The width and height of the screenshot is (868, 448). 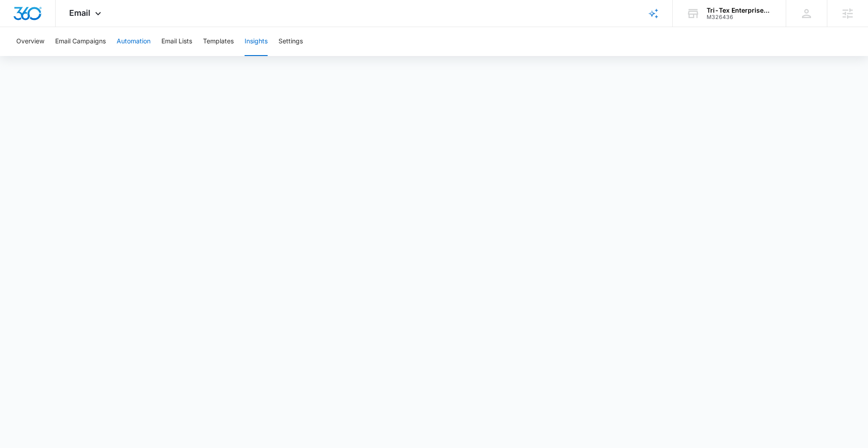 What do you see at coordinates (133, 41) in the screenshot?
I see `button: Automation` at bounding box center [133, 41].